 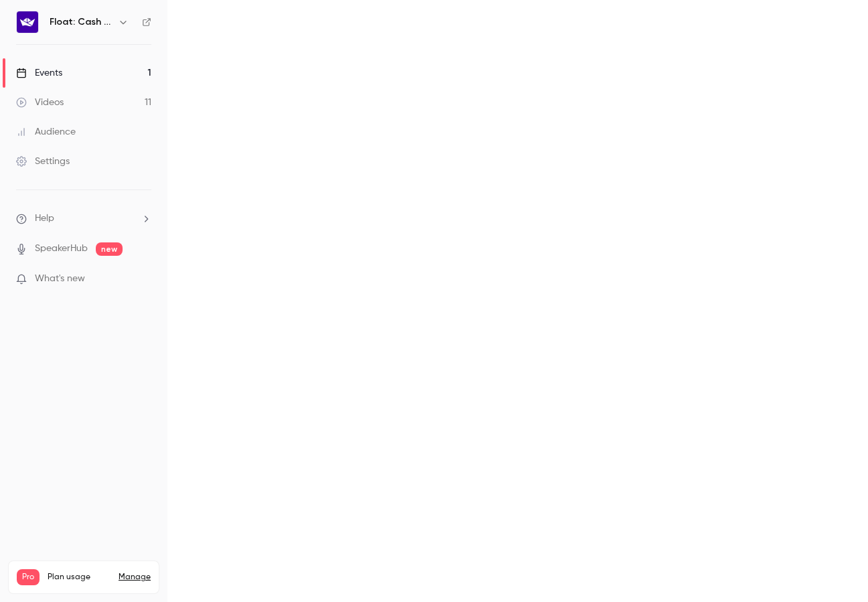 I want to click on div: Videos, so click(x=40, y=102).